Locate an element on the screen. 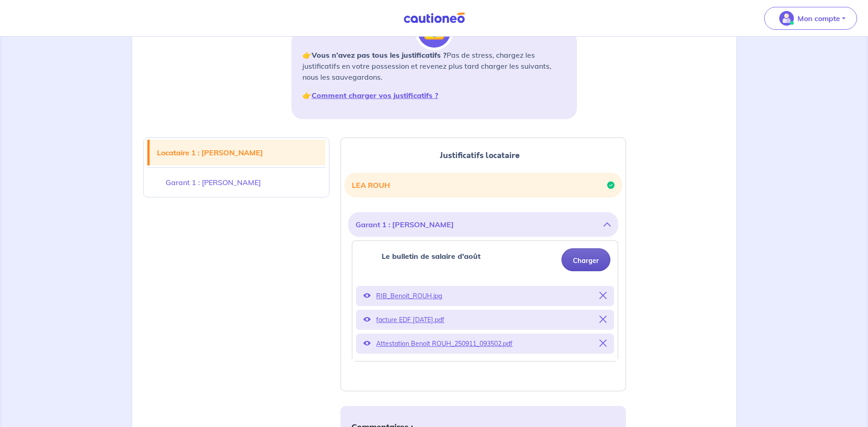 The image size is (868, 427). button: illu_account_valid_menu.svgMon compte is located at coordinates (810, 18).